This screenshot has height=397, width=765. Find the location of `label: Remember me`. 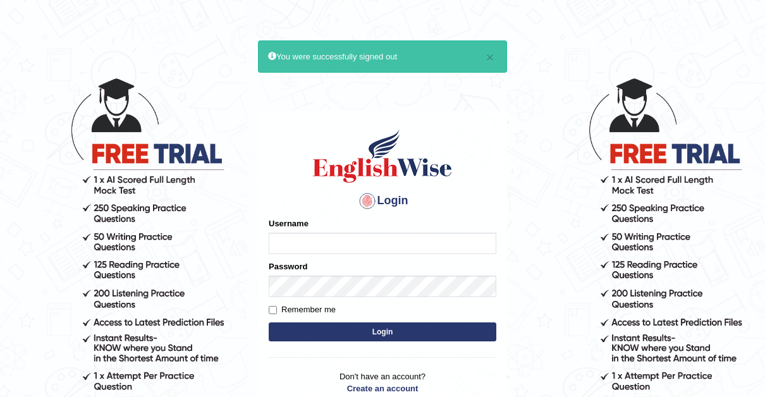

label: Remember me is located at coordinates (302, 310).